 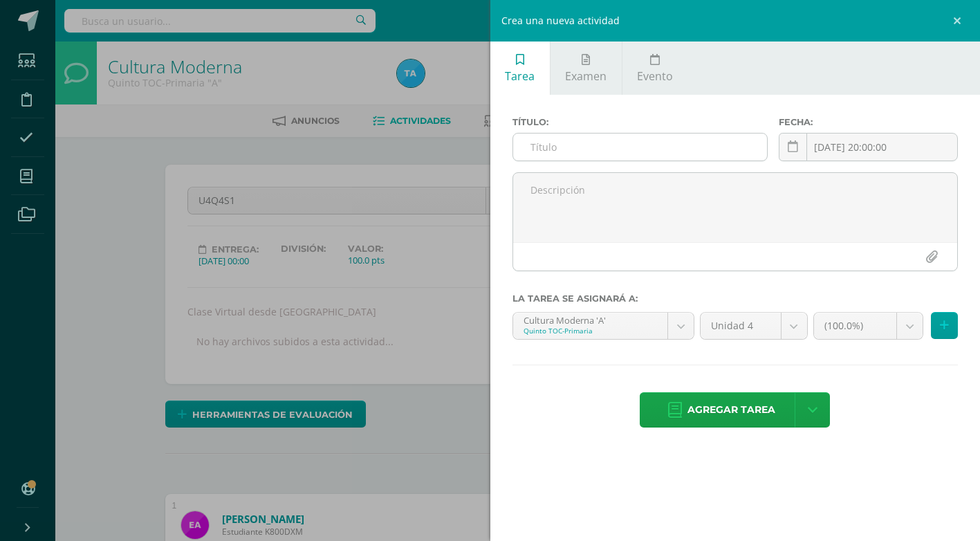 What do you see at coordinates (521, 68) in the screenshot?
I see `a: Tarea` at bounding box center [521, 68].